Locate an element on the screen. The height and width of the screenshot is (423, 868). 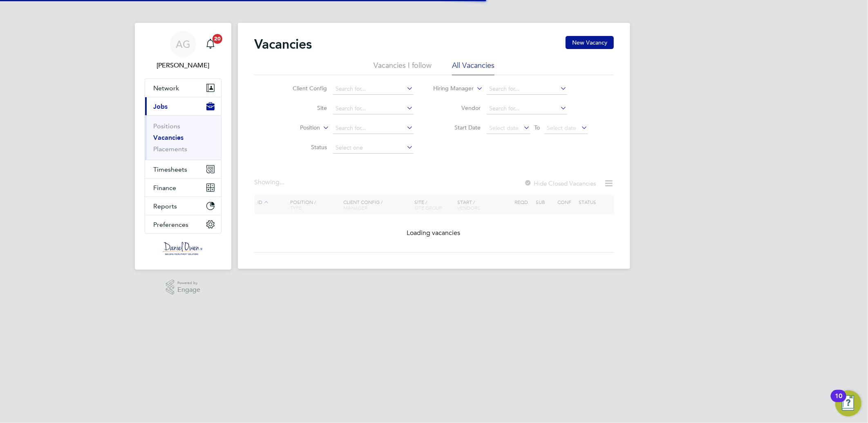
a: Powered byEngage is located at coordinates (183, 287).